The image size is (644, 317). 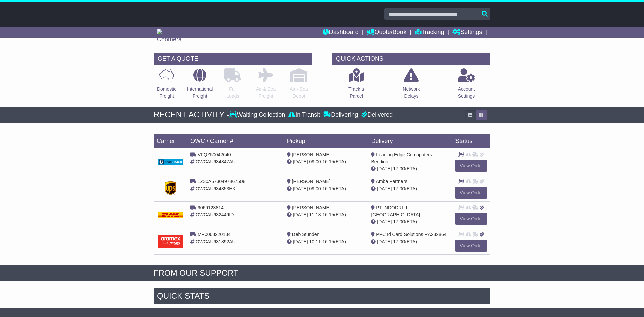 What do you see at coordinates (356, 93) in the screenshot?
I see `p: Track a Parcel` at bounding box center [356, 93].